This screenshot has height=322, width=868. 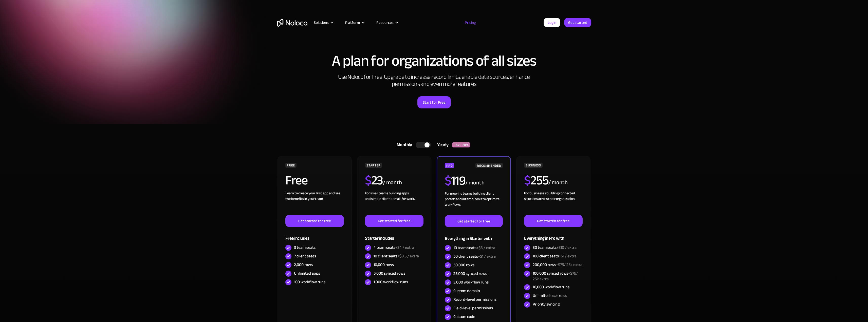 What do you see at coordinates (441, 145) in the screenshot?
I see `div: Yearly` at bounding box center [441, 145].